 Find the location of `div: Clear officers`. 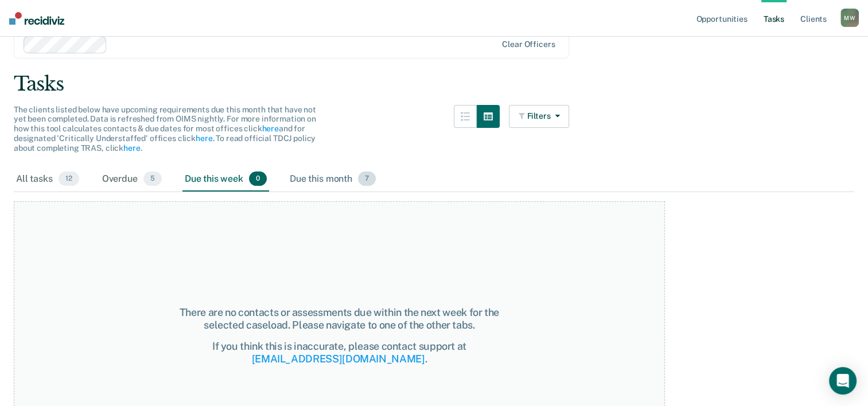

div: Clear officers is located at coordinates (529, 44).